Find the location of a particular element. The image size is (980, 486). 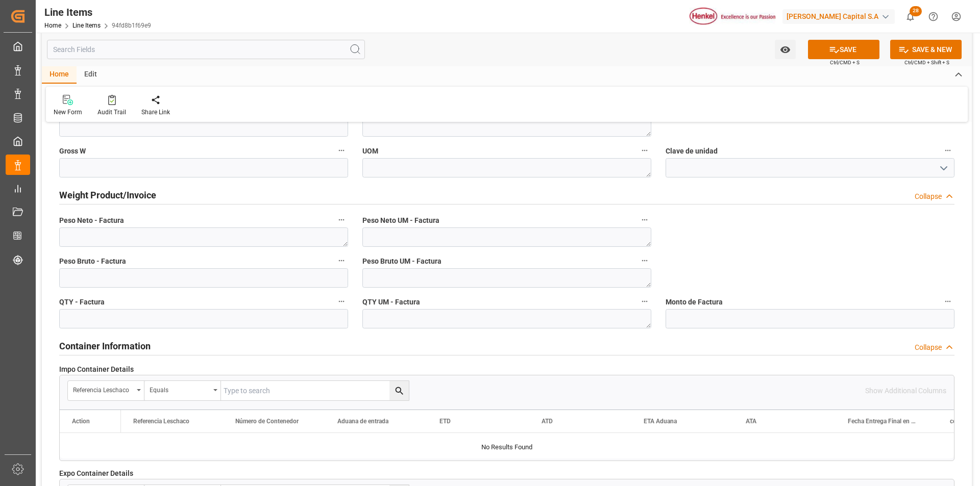

span: Peso Bruto - Factura is located at coordinates (93, 261).